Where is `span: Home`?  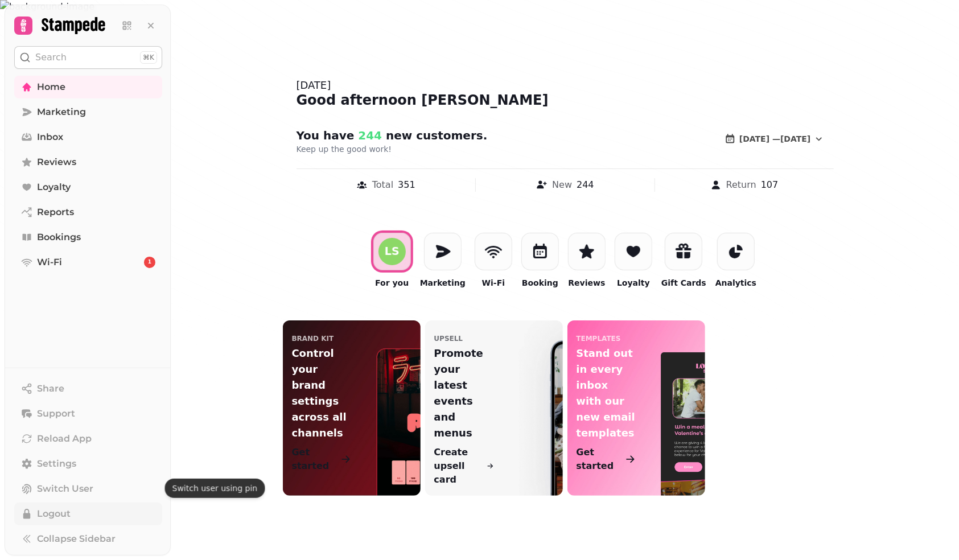 span: Home is located at coordinates (51, 87).